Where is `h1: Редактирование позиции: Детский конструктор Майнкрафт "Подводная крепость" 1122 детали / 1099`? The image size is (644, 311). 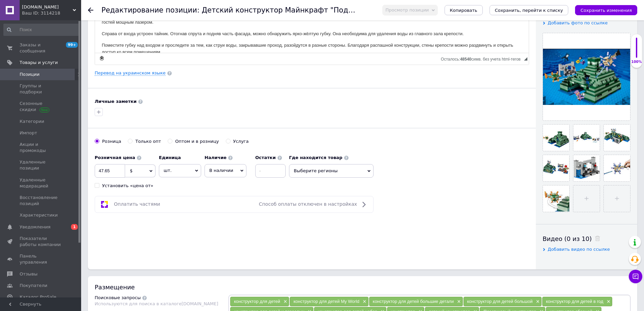 h1: Редактирование позиции: Детский конструктор Майнкрафт "Подводная крепость" 1122 детали / 1099 is located at coordinates (295, 10).